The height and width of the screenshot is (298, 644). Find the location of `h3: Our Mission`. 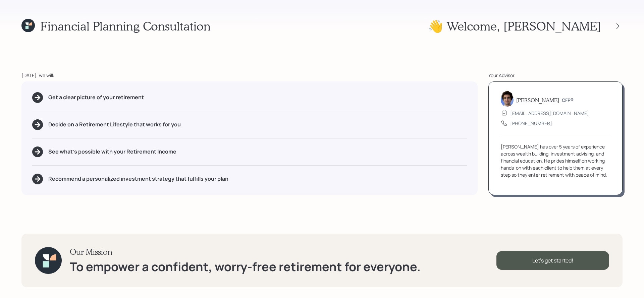

h3: Our Mission is located at coordinates (245, 252).